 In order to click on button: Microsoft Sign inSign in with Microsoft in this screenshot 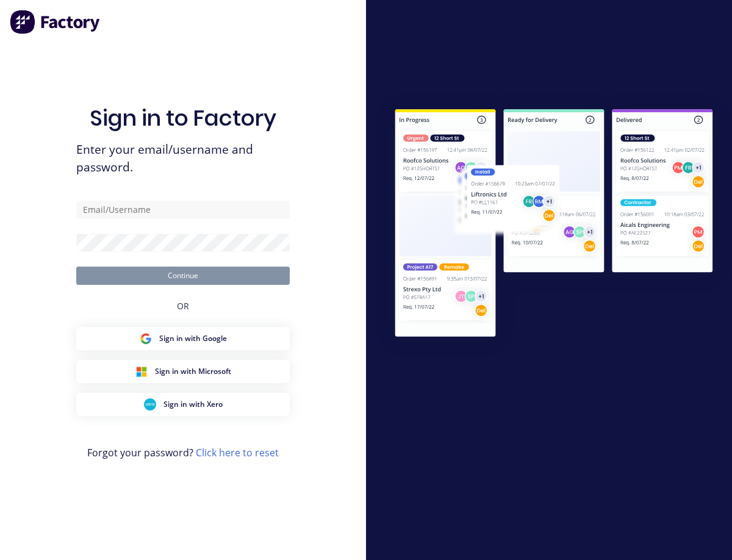, I will do `click(183, 371)`.